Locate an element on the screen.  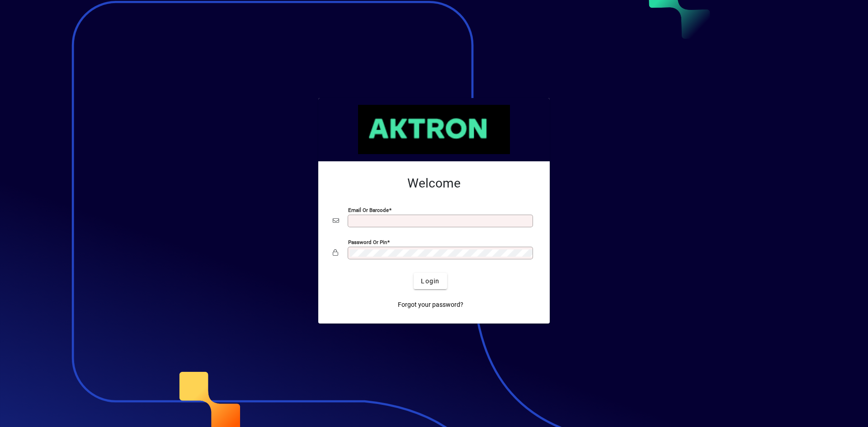
mat-label: Password or Pin is located at coordinates (368, 242).